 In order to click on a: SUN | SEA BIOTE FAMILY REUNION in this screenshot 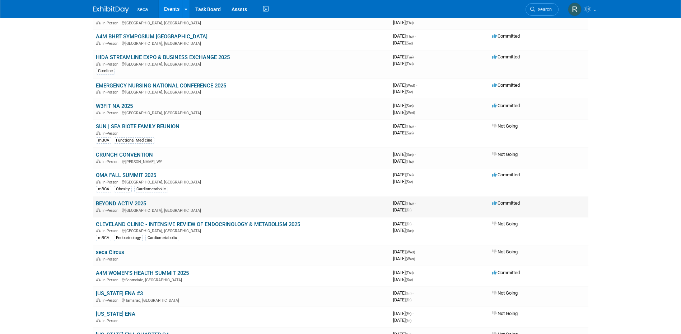, I will do `click(137, 127)`.